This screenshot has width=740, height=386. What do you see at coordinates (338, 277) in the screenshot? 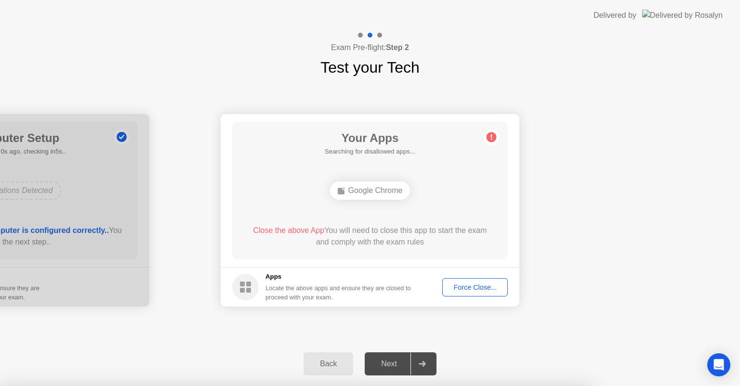
I see `h5: Apps` at bounding box center [338, 277].